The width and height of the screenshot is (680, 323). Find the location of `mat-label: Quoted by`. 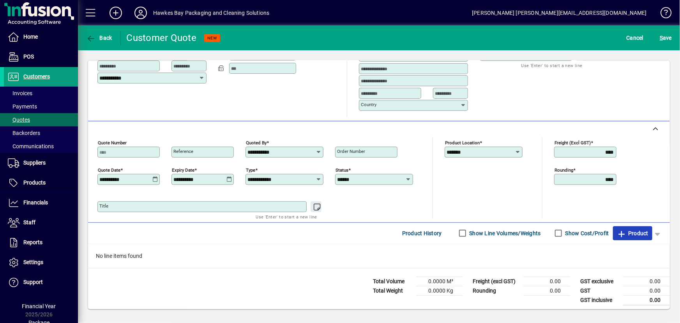

mat-label: Quoted by is located at coordinates (256, 142).